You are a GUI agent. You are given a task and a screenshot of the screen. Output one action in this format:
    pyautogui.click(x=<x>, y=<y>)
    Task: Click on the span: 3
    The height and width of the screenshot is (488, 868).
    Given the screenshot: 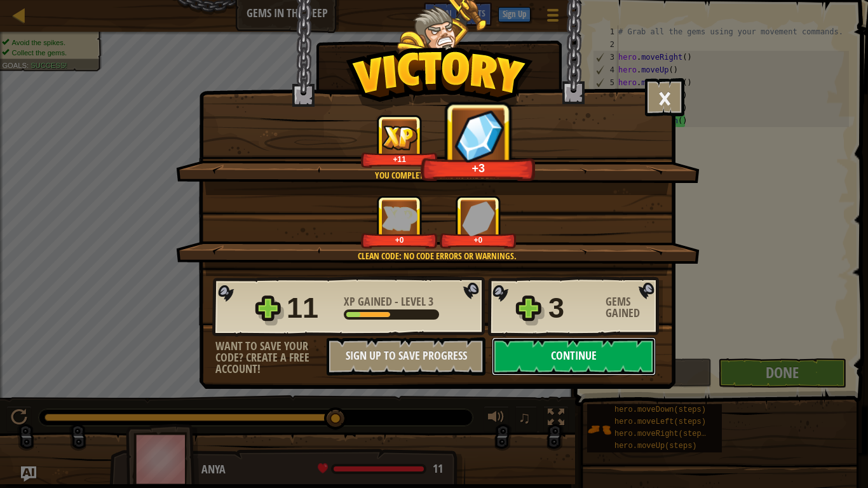 What is the action you would take?
    pyautogui.click(x=431, y=301)
    